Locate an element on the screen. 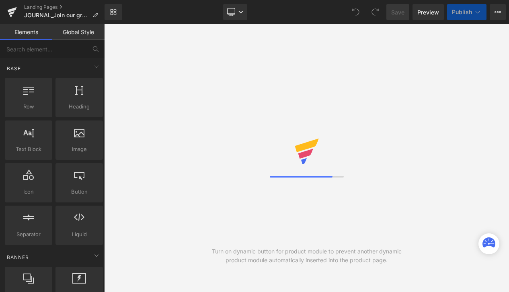  span: Icon is located at coordinates (29, 192).